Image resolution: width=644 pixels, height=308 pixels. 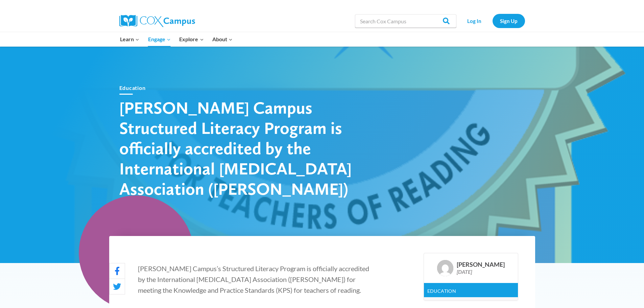 What do you see at coordinates (157, 21) in the screenshot?
I see `img: Cox Campus` at bounding box center [157, 21].